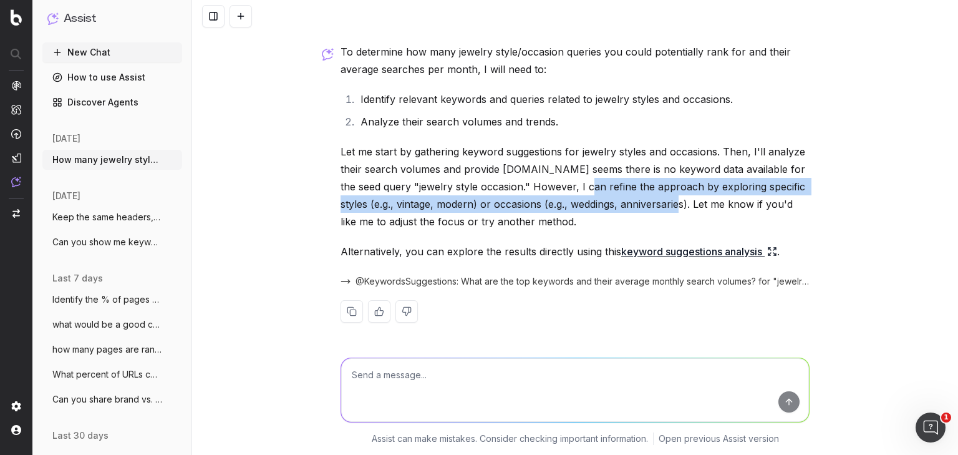 Image resolution: width=958 pixels, height=455 pixels. Describe the element at coordinates (719, 439) in the screenshot. I see `a: Open previous Assist version` at that location.